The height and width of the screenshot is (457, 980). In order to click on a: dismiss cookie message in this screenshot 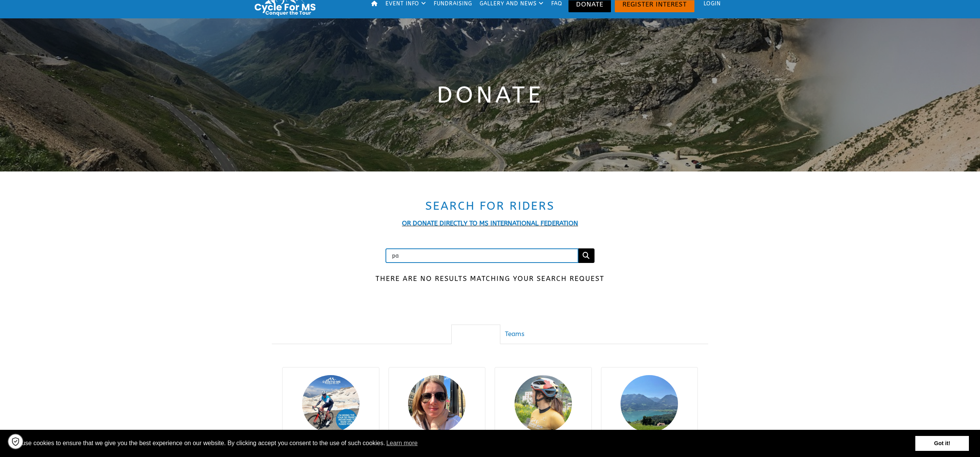, I will do `click(942, 444)`.